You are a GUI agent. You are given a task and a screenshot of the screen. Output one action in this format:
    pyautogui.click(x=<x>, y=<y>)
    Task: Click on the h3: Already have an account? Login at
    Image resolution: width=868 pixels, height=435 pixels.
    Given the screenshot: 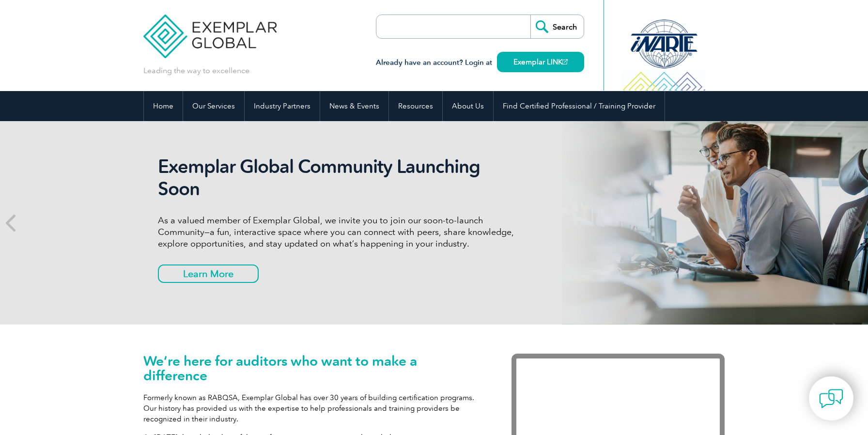 What is the action you would take?
    pyautogui.click(x=480, y=63)
    